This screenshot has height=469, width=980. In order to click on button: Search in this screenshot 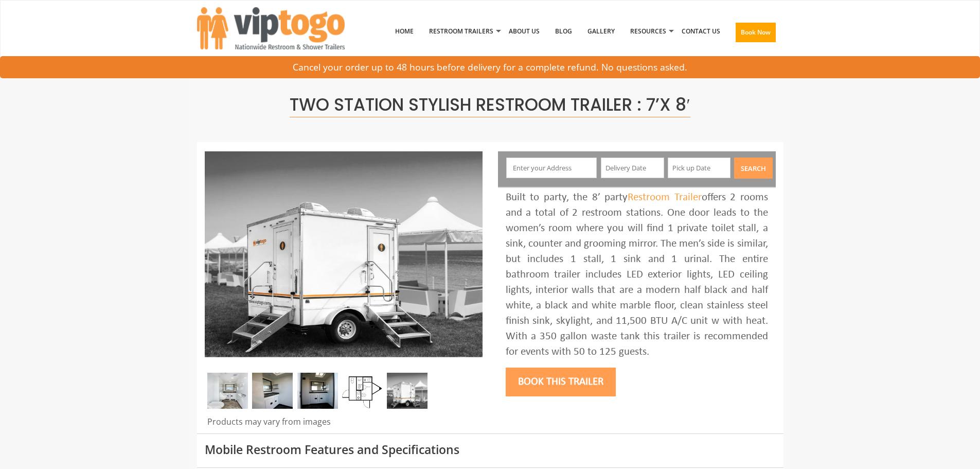, I will do `click(753, 168)`.